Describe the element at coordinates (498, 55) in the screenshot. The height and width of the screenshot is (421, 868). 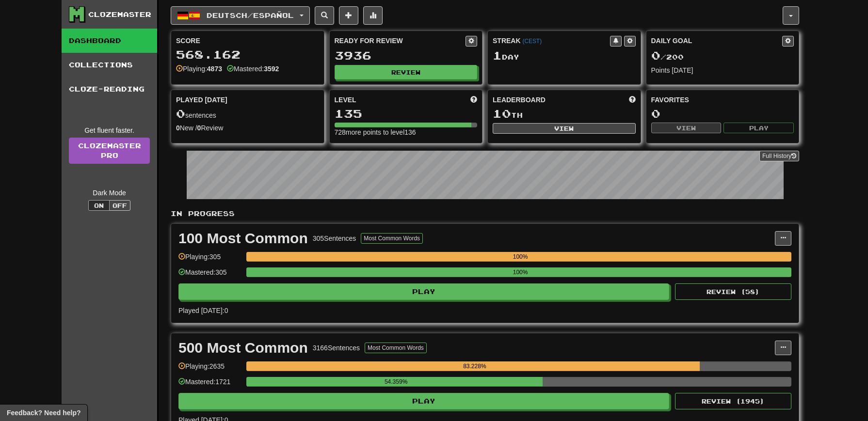
I see `span: 1` at that location.